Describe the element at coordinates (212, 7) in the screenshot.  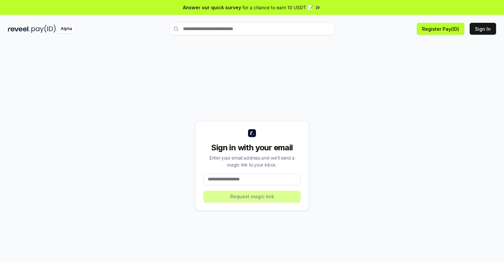
I see `span: Answer our quick survey` at that location.